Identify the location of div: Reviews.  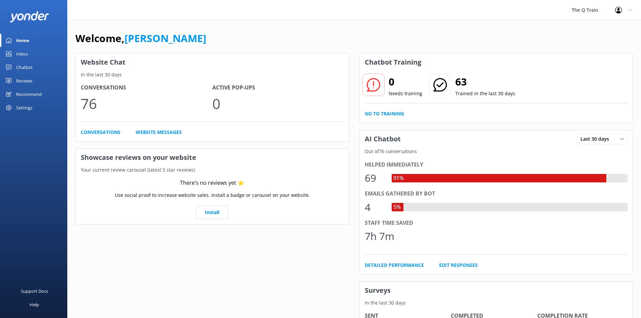
(24, 81).